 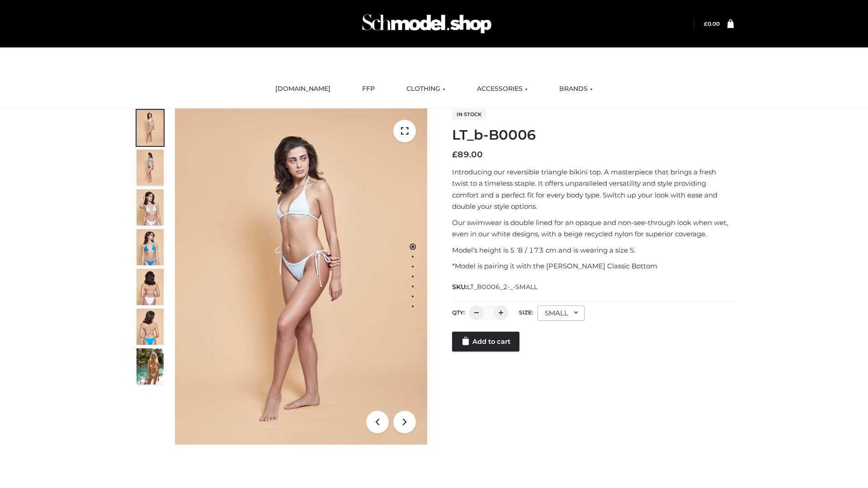 I want to click on span: SKU:, so click(x=495, y=287).